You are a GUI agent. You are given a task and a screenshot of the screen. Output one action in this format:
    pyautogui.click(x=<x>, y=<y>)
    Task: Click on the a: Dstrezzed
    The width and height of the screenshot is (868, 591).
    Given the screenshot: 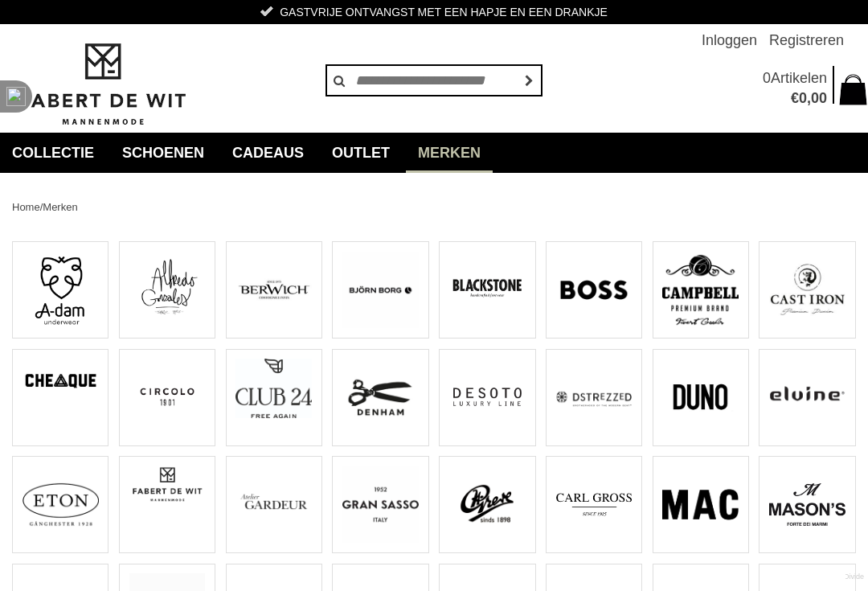 What is the action you would take?
    pyautogui.click(x=594, y=397)
    